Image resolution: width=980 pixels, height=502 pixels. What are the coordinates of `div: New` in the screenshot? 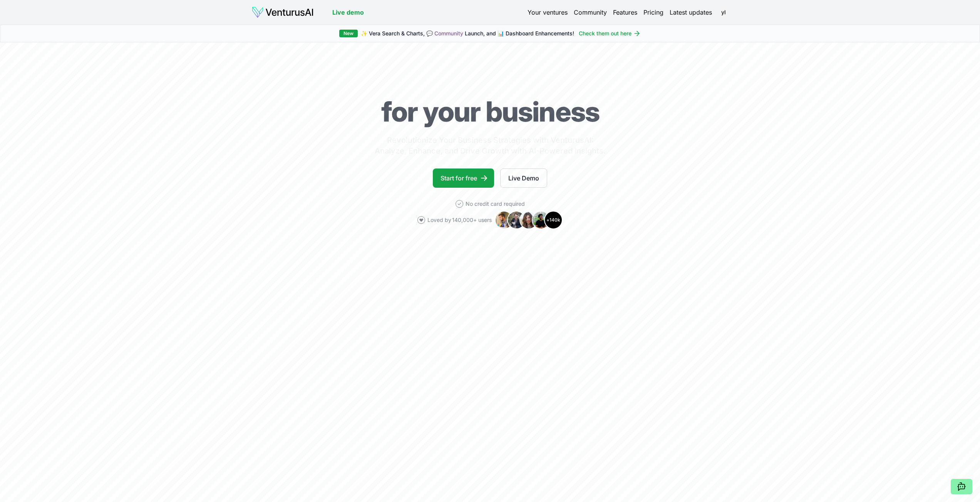 It's located at (348, 33).